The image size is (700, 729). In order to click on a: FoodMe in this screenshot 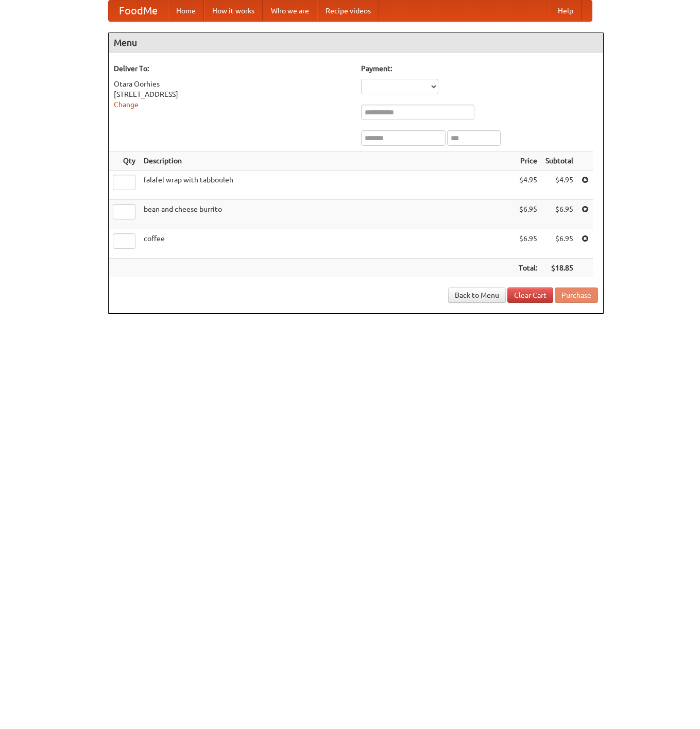, I will do `click(138, 10)`.